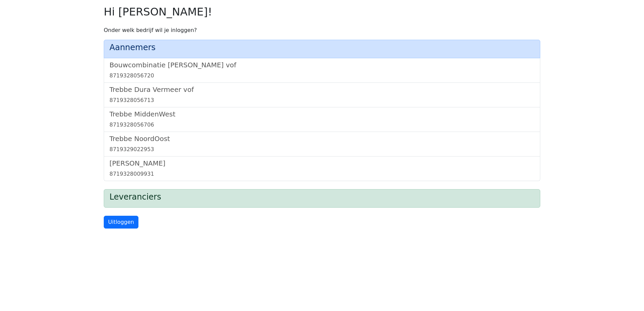 The width and height of the screenshot is (644, 311). Describe the element at coordinates (322, 30) in the screenshot. I see `p: Onder welk bedrijf wil je inloggen?` at that location.